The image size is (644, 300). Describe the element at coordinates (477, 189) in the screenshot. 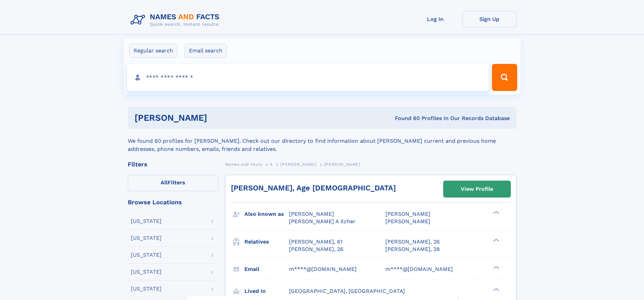

I see `div: View Profile` at that location.